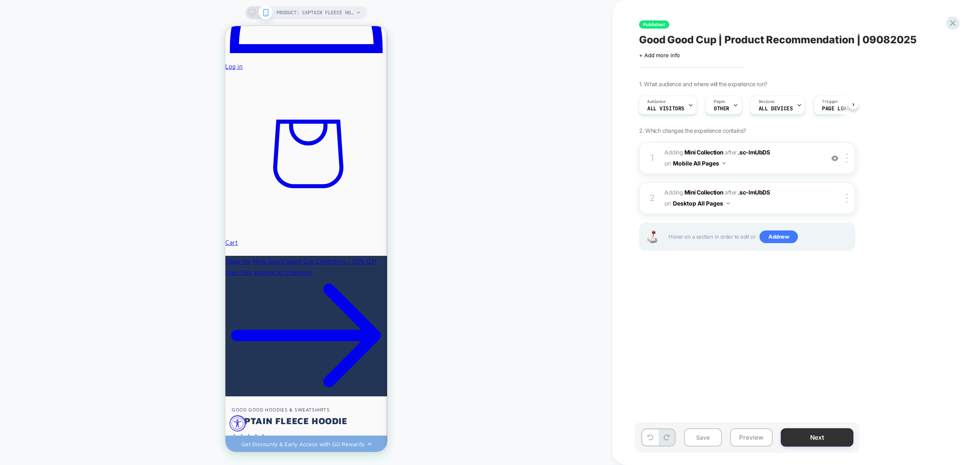 This screenshot has width=980, height=465. What do you see at coordinates (703, 437) in the screenshot?
I see `button: Save` at bounding box center [703, 437].